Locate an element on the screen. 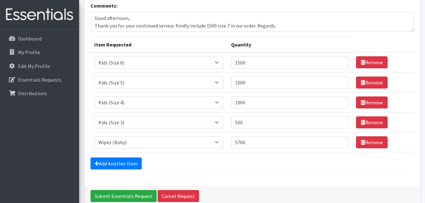 The width and height of the screenshot is (425, 203). th: Quantity is located at coordinates (290, 45).